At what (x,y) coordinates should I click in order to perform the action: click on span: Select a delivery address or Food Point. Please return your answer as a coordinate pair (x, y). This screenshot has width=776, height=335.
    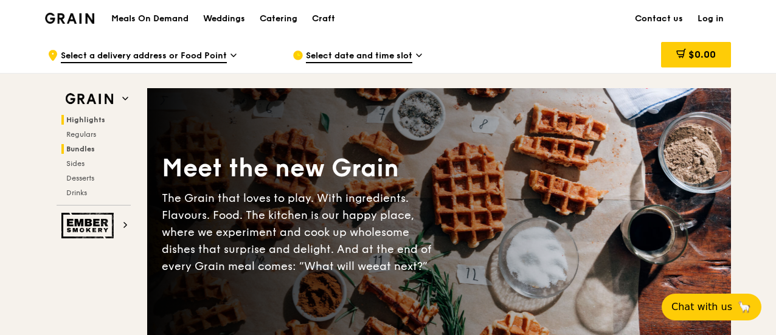
    Looking at the image, I should click on (143, 57).